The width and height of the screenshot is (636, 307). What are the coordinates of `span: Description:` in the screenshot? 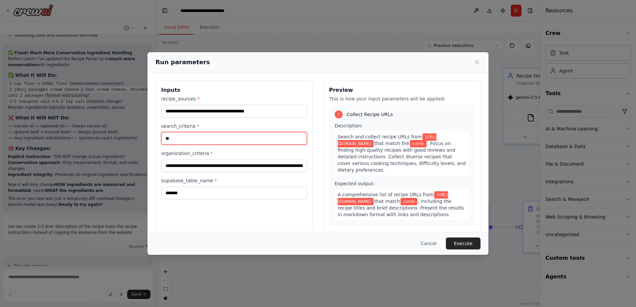 It's located at (349, 126).